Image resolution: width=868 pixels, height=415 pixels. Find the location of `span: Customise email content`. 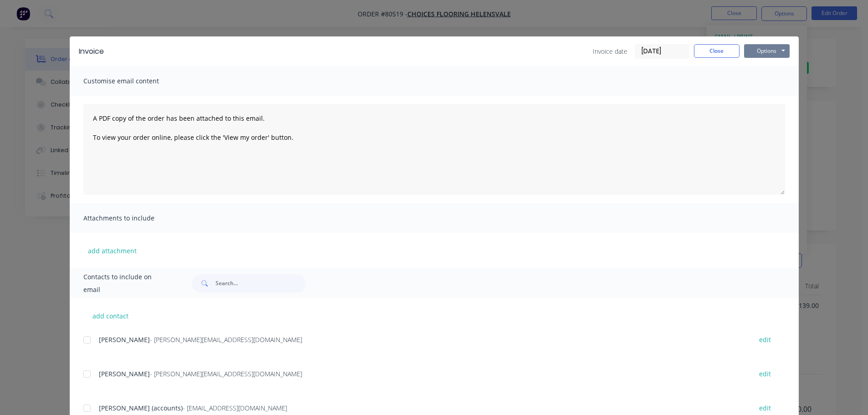

span: Customise email content is located at coordinates (134, 81).